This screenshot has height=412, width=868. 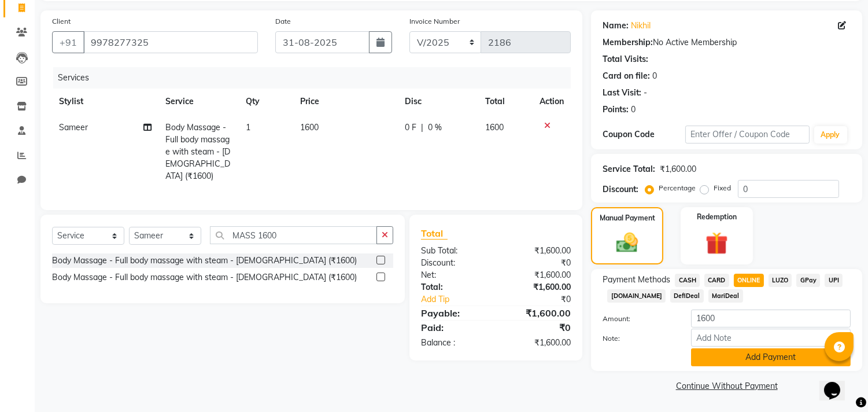 What do you see at coordinates (293, 235) in the screenshot?
I see `input: Search or Scan` at bounding box center [293, 235].